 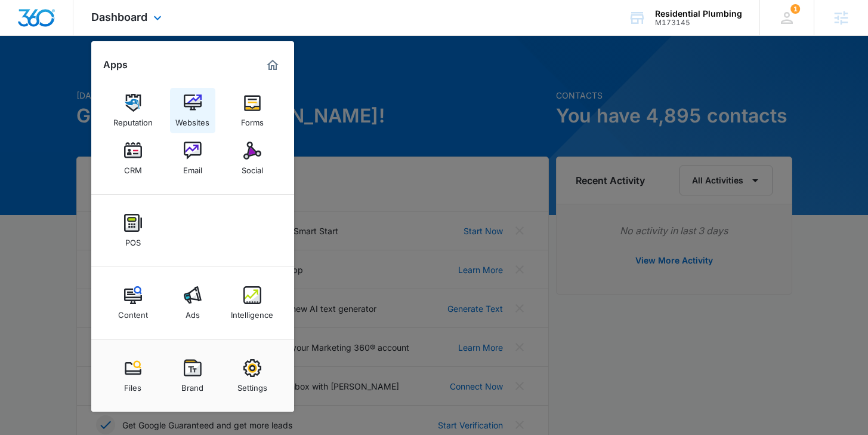 I want to click on div: Content, so click(x=133, y=312).